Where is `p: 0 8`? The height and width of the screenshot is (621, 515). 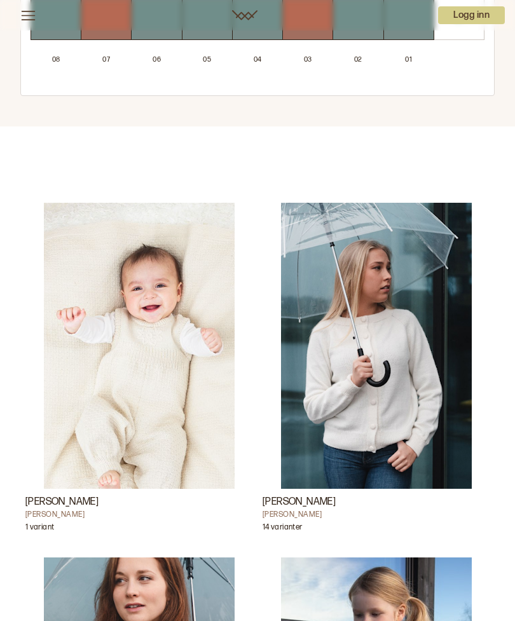 p: 0 8 is located at coordinates (56, 60).